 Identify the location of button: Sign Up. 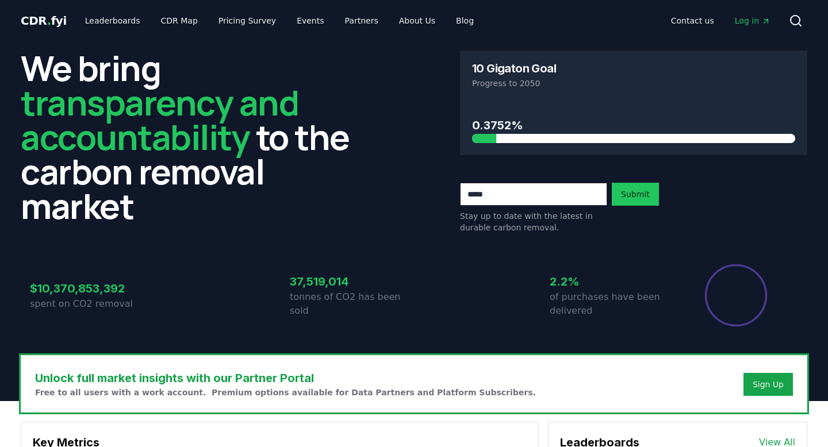
(768, 385).